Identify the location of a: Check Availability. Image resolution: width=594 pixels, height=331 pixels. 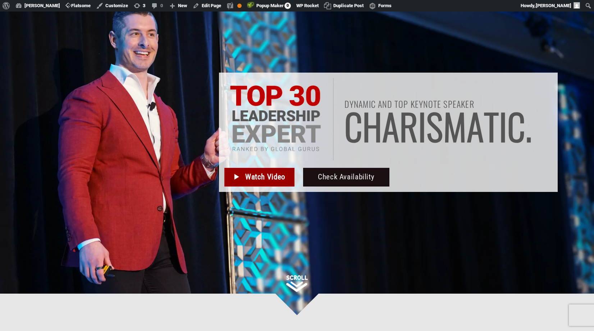
(346, 177).